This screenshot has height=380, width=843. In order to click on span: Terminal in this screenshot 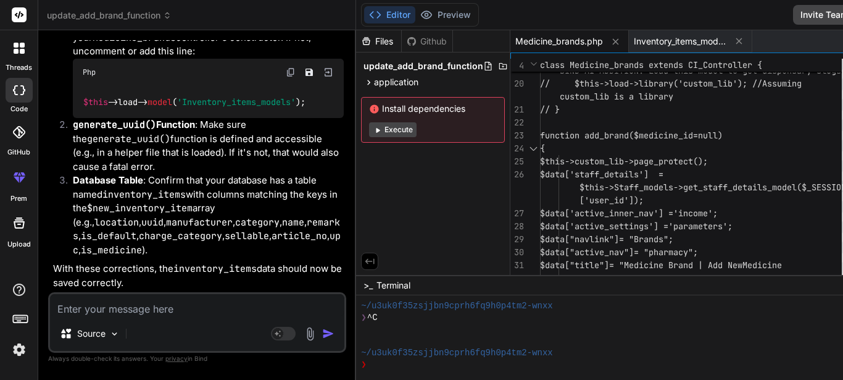, I will do `click(393, 285)`.